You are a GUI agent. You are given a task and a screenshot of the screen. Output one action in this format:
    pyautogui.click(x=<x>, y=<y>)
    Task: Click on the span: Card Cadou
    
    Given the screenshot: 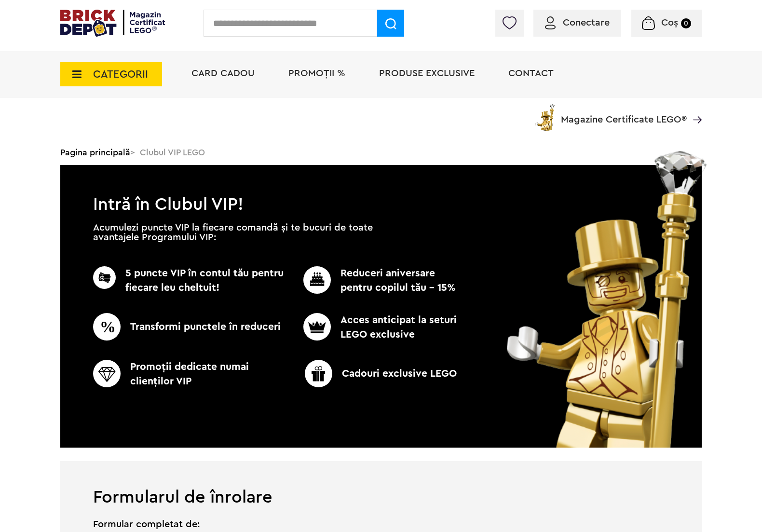 What is the action you would take?
    pyautogui.click(x=223, y=74)
    